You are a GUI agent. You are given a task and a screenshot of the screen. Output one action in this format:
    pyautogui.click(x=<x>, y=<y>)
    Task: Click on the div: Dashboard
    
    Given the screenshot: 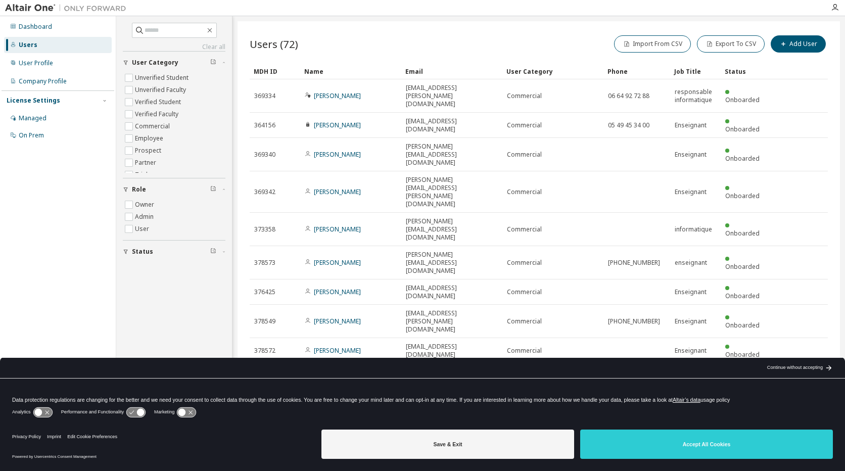 What is the action you would take?
    pyautogui.click(x=35, y=27)
    